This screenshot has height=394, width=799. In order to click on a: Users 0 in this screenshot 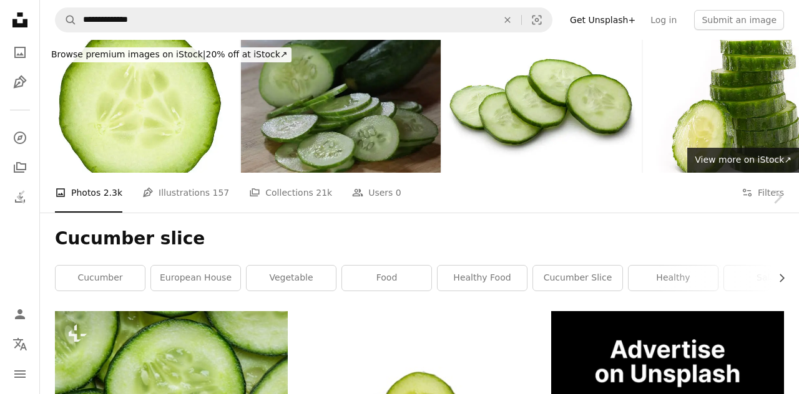, I will do `click(376, 193)`.